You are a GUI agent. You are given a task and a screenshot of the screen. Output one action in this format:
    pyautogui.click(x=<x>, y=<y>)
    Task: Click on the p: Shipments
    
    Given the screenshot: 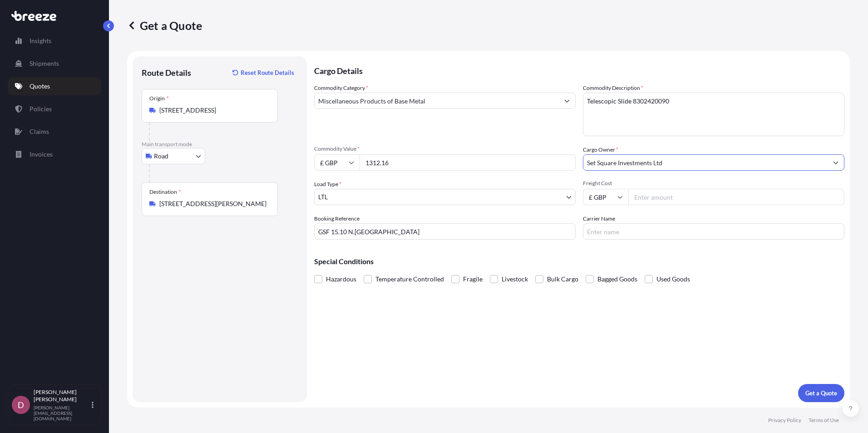 What is the action you would take?
    pyautogui.click(x=44, y=64)
    